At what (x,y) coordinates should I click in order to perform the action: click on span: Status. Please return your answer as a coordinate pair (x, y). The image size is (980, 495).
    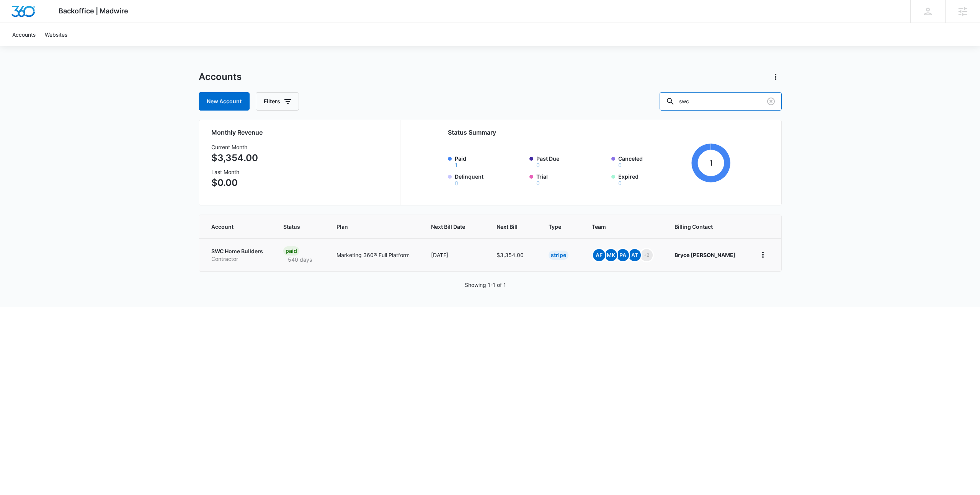
    Looking at the image, I should click on (295, 227).